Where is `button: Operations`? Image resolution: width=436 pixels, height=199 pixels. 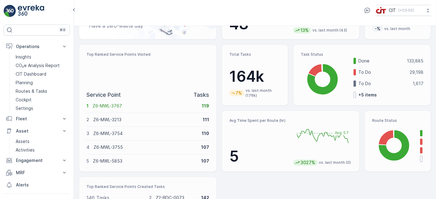
button: Operations is located at coordinates (37, 47).